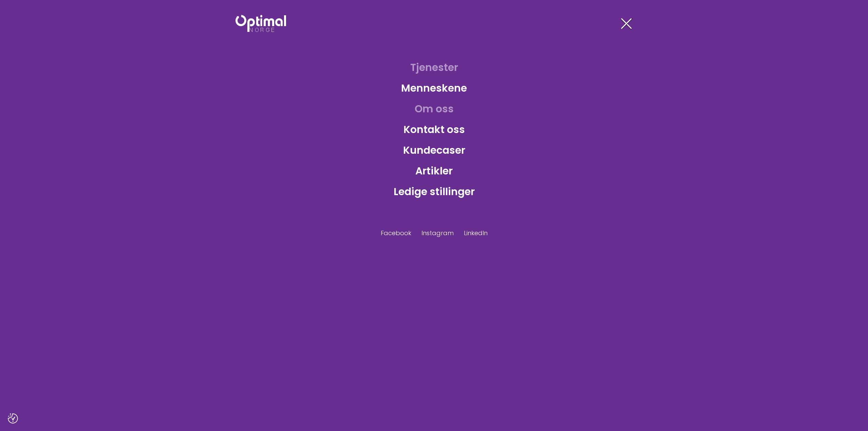 The height and width of the screenshot is (431, 868). I want to click on p: Instagram, so click(437, 233).